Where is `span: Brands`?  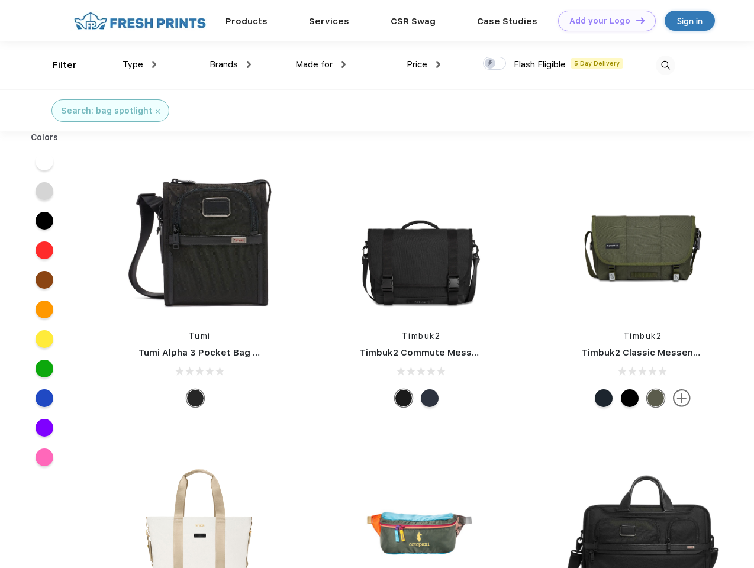
span: Brands is located at coordinates (224, 64).